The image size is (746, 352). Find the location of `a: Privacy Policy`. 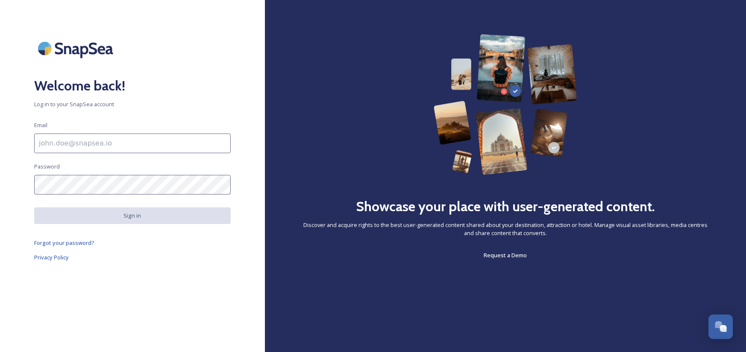

a: Privacy Policy is located at coordinates (132, 258).